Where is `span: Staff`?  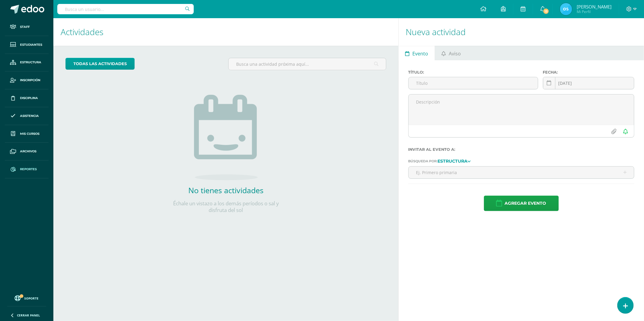 span: Staff is located at coordinates (25, 27).